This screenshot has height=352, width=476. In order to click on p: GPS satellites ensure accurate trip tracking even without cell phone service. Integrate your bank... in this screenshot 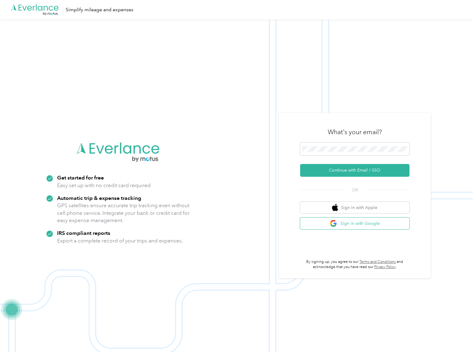, I will do `click(123, 213)`.